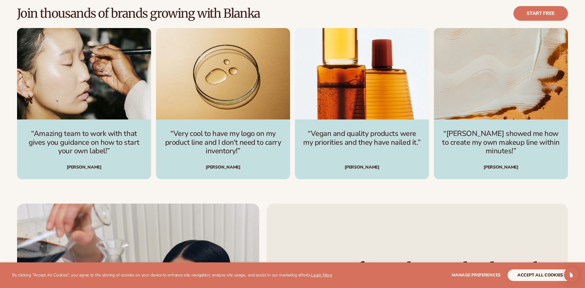 This screenshot has height=288, width=585. Describe the element at coordinates (322, 275) in the screenshot. I see `a: Learn More` at that location.